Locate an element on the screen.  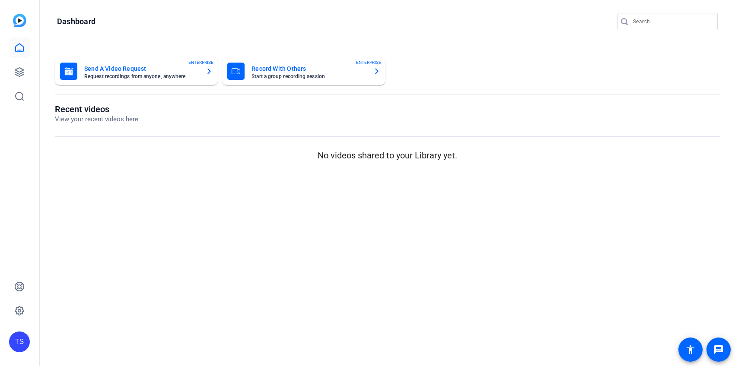
mat-card-title: Send A Video Request is located at coordinates (141, 69).